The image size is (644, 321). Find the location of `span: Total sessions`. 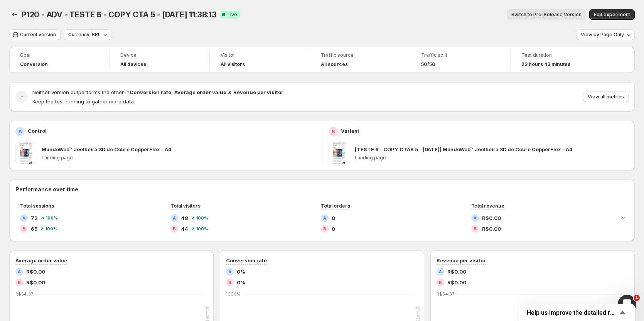

span: Total sessions is located at coordinates (37, 205).